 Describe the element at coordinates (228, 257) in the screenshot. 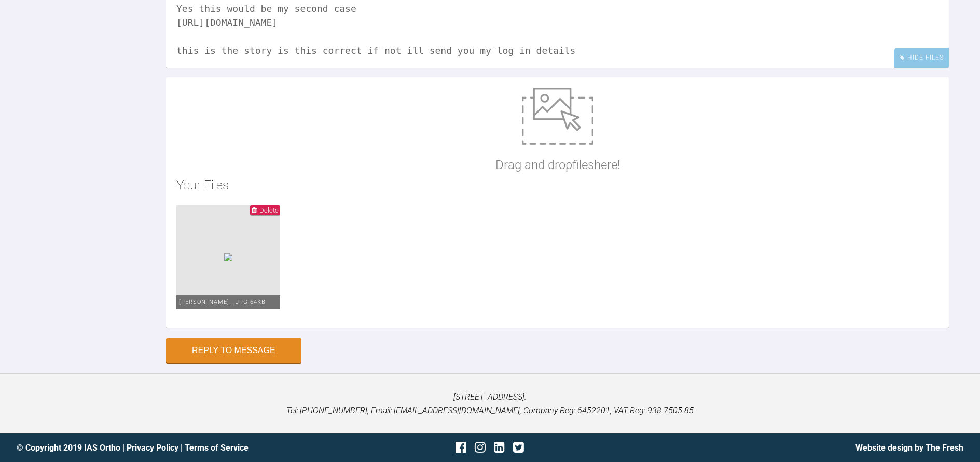

I see `img: 473b9e36-8bdf-4aef-964f-534650dd2f08` at that location.